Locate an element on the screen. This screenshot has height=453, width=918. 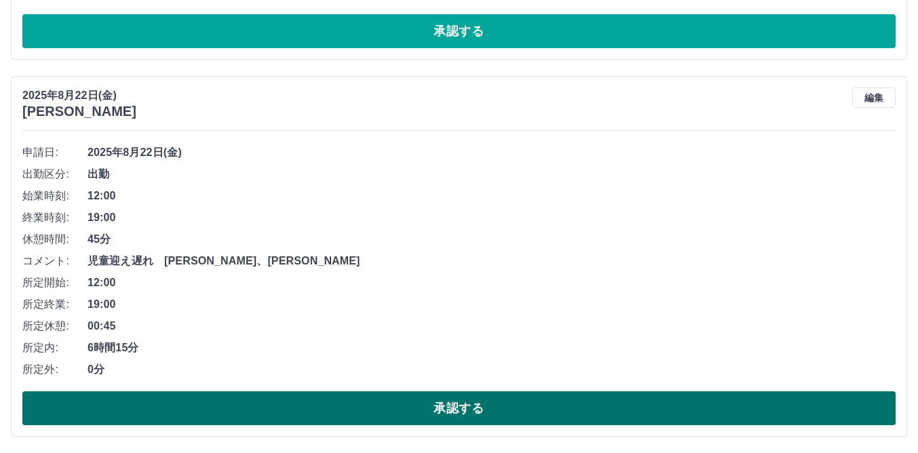
span: 所定休憩: is located at coordinates (55, 326).